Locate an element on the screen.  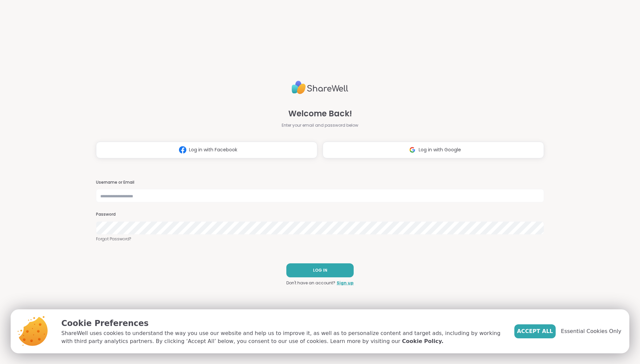
a: Sign up is located at coordinates (345, 283).